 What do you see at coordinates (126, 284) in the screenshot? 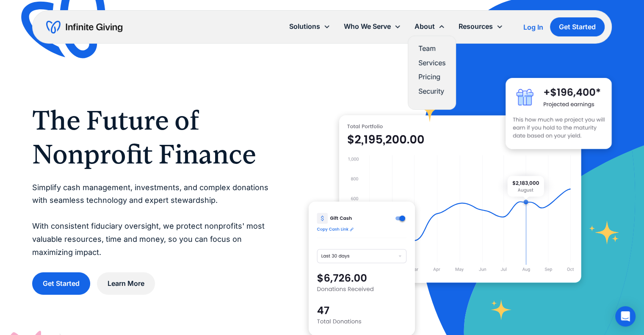
I see `a: Learn More` at bounding box center [126, 284].